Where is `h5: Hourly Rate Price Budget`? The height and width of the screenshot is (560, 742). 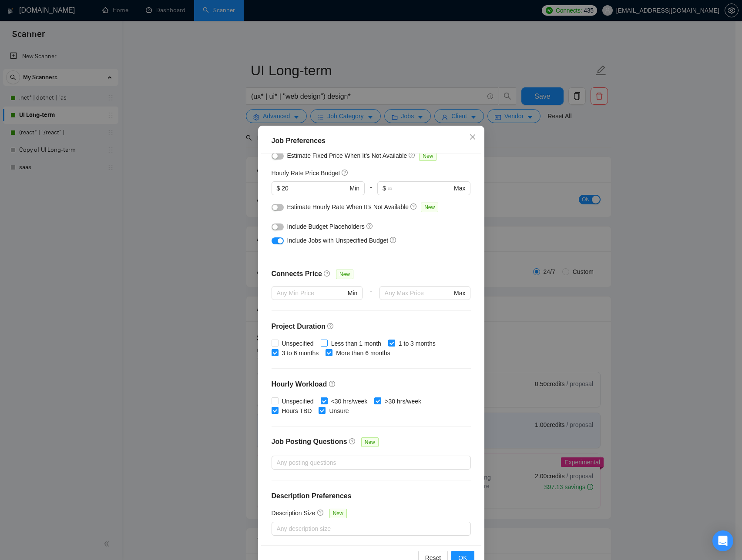 h5: Hourly Rate Price Budget is located at coordinates (306, 173).